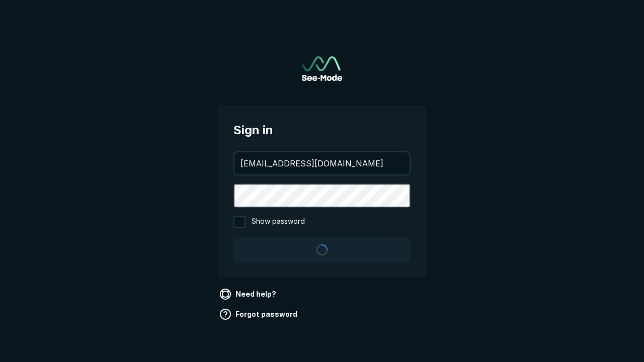 The width and height of the screenshot is (644, 362). I want to click on input: your@email.com, so click(322, 163).